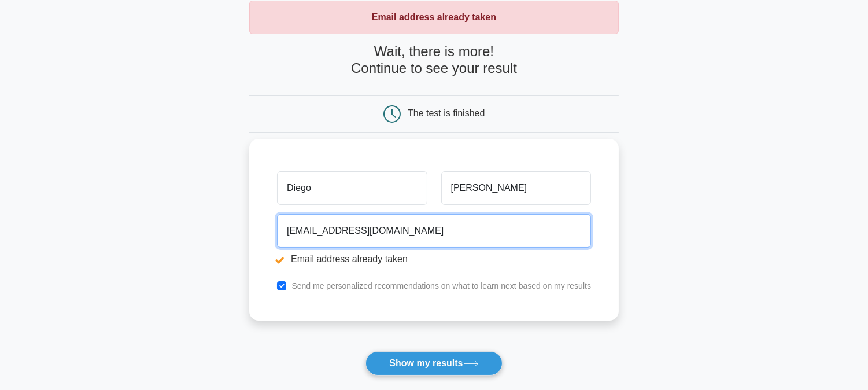 Image resolution: width=868 pixels, height=390 pixels. I want to click on li: Email address already taken, so click(434, 259).